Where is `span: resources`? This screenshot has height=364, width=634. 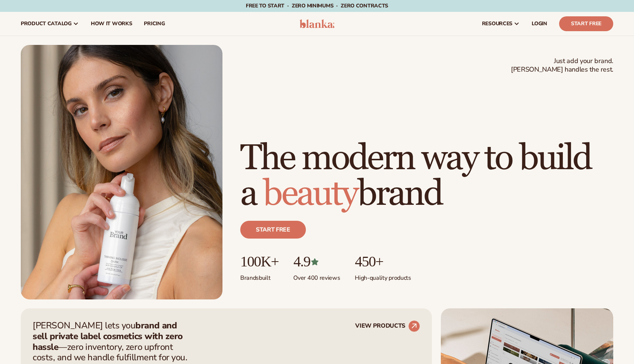 span: resources is located at coordinates (498, 23).